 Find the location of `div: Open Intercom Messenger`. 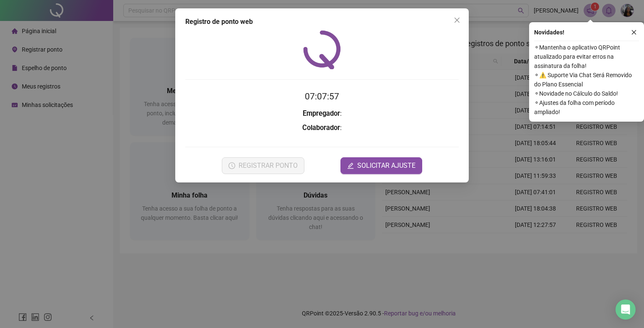

div: Open Intercom Messenger is located at coordinates (626, 310).